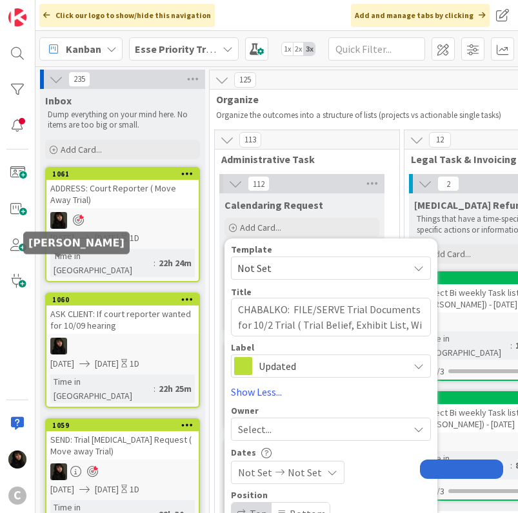  Describe the element at coordinates (123, 314) in the screenshot. I see `div: 1060ASK CLIENT: If court reporter wanted for 10/09 hearing` at that location.